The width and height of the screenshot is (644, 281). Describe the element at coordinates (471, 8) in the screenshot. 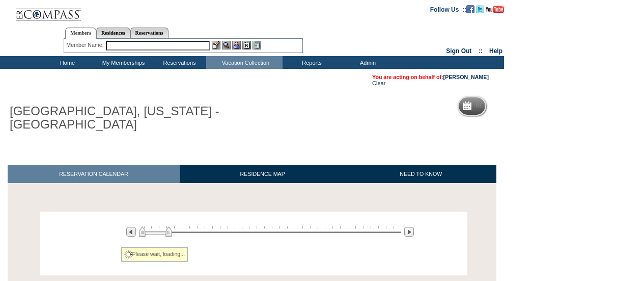

I see `a: Become our fan on Facebook` at that location.